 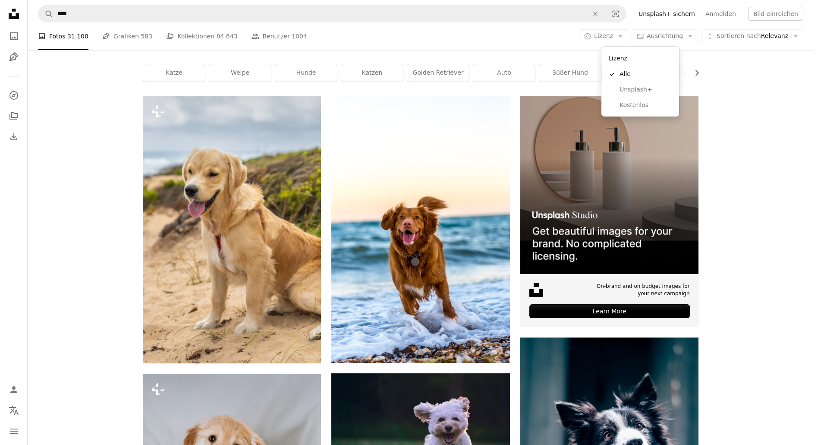 I want to click on span: Unsplash+, so click(x=646, y=90).